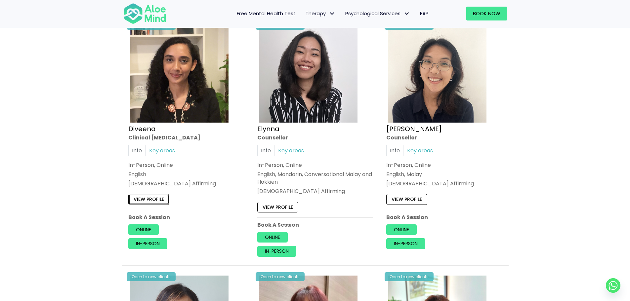 The height and width of the screenshot is (301, 630). What do you see at coordinates (315, 178) in the screenshot?
I see `p: English, Mandarin, Conversational Malay and Hokkien` at bounding box center [315, 178].